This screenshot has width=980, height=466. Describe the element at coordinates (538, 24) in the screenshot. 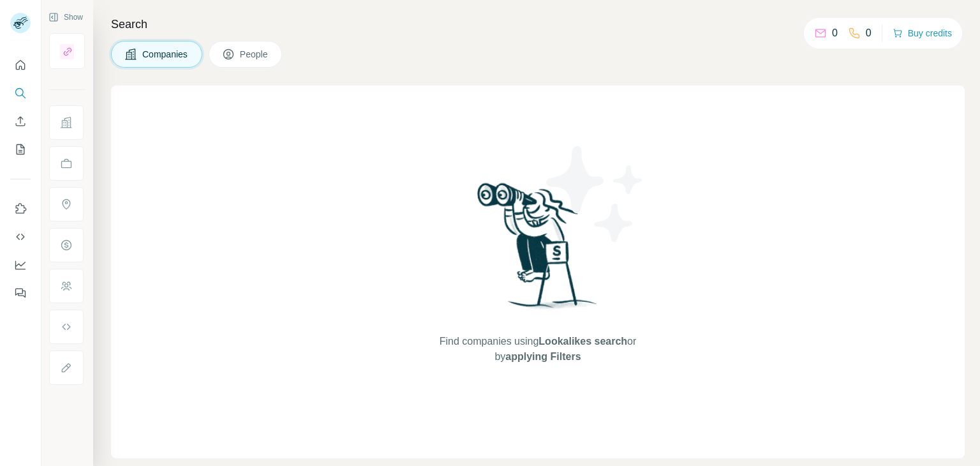

I see `h4: Search` at that location.